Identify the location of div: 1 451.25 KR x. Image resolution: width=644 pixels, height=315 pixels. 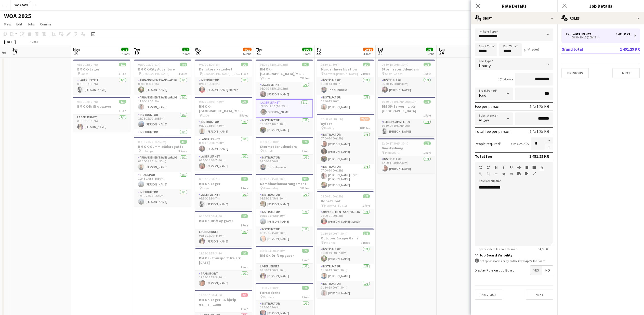
(519, 144).